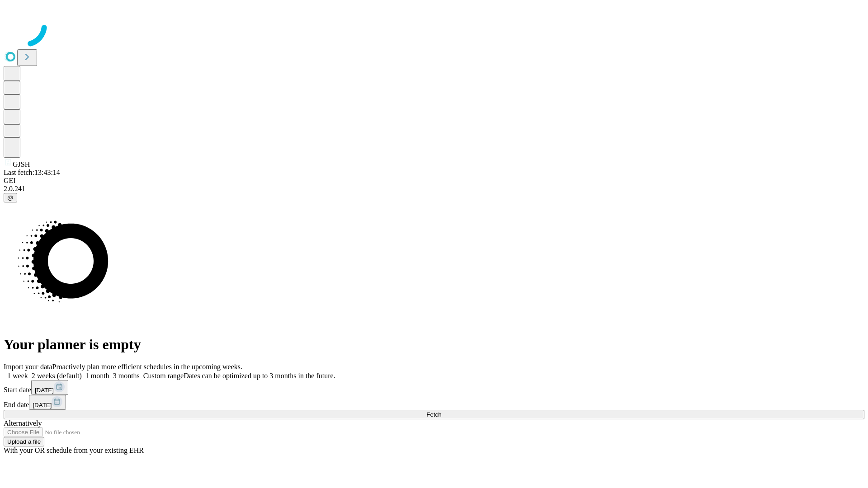 The width and height of the screenshot is (868, 488). What do you see at coordinates (147, 366) in the screenshot?
I see `span: Proactively plan more efficient schedules in the upcoming weeks.` at bounding box center [147, 366].